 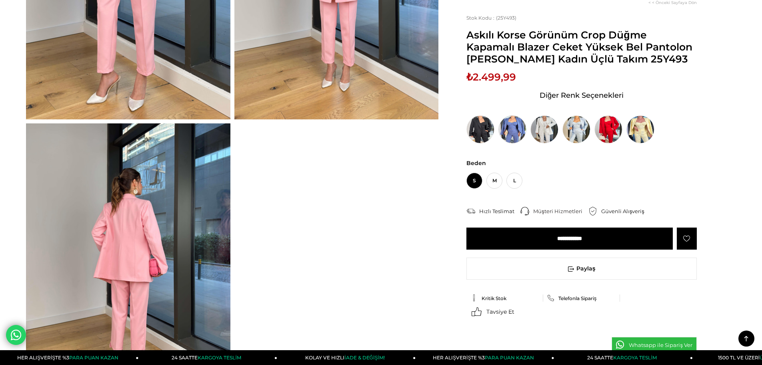 What do you see at coordinates (626, 211) in the screenshot?
I see `div: Güvenli Alışveriş` at bounding box center [626, 211].